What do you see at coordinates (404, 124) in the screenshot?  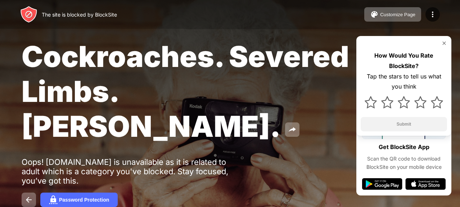 I see `button: Submit` at bounding box center [404, 124].